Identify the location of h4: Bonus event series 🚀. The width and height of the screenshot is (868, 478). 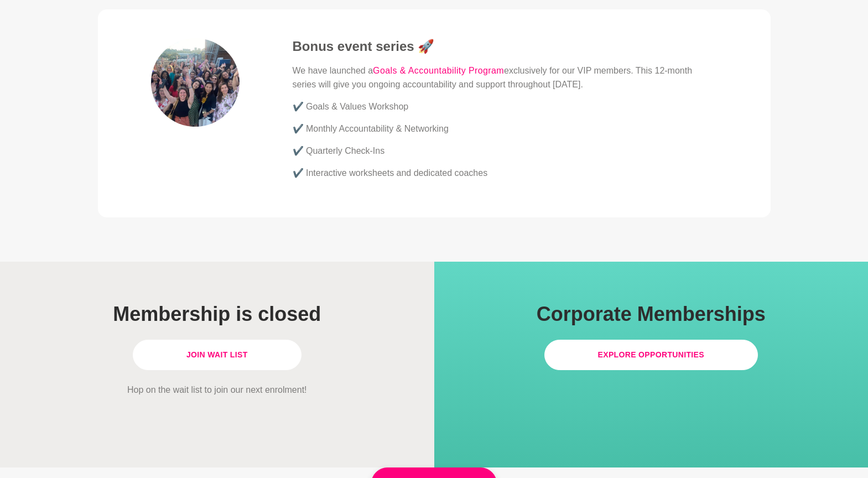
(505, 47).